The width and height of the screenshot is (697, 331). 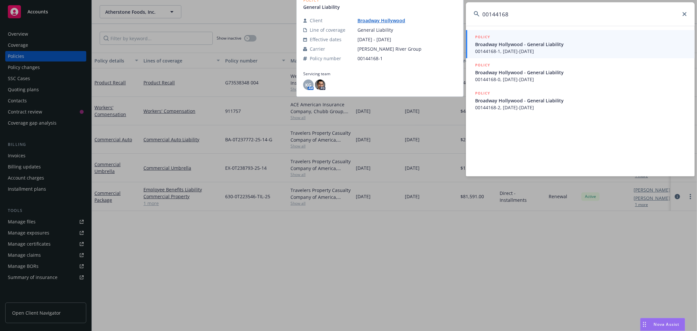 What do you see at coordinates (645, 324) in the screenshot?
I see `div: Drag to move` at bounding box center [645, 324].